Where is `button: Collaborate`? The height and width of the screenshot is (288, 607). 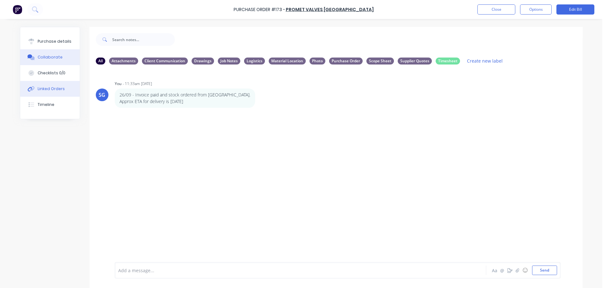
button: Collaborate is located at coordinates (50, 57).